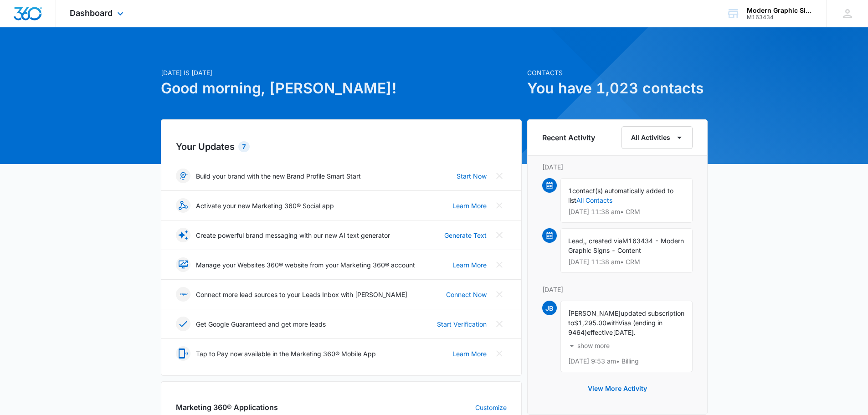 This screenshot has width=868, height=415. What do you see at coordinates (286, 353) in the screenshot?
I see `p: Tap to Pay now available in the Marketing 360® Mobile App` at bounding box center [286, 353].